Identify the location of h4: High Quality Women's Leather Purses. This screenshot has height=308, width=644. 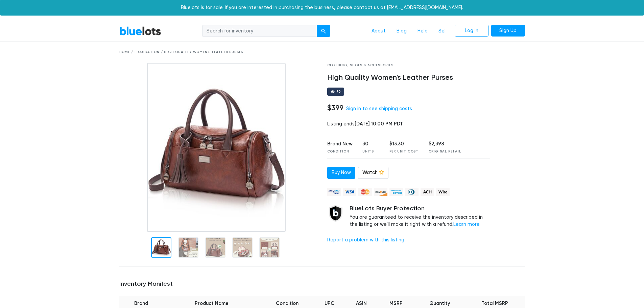
(409, 78).